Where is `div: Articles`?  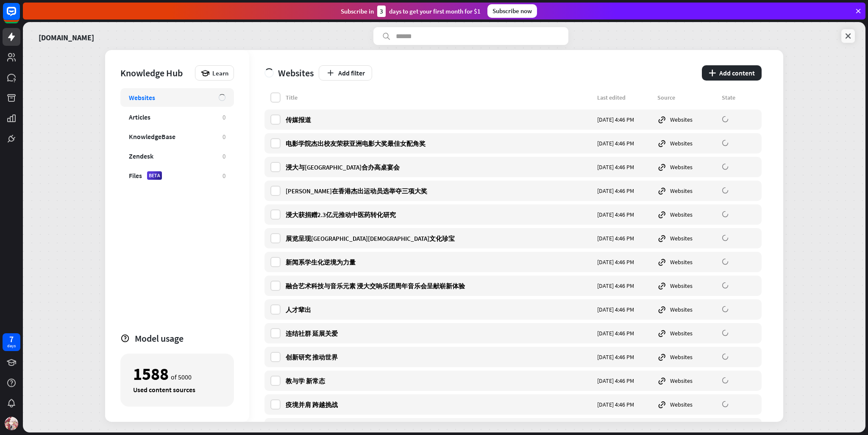
div: Articles is located at coordinates (140, 117).